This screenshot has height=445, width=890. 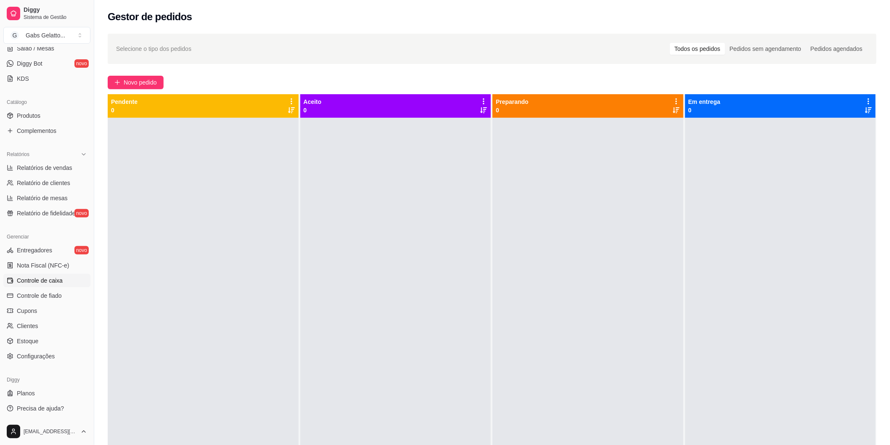 What do you see at coordinates (47, 266) in the screenshot?
I see `a: Nota Fiscal (NFC-e)` at bounding box center [47, 266].